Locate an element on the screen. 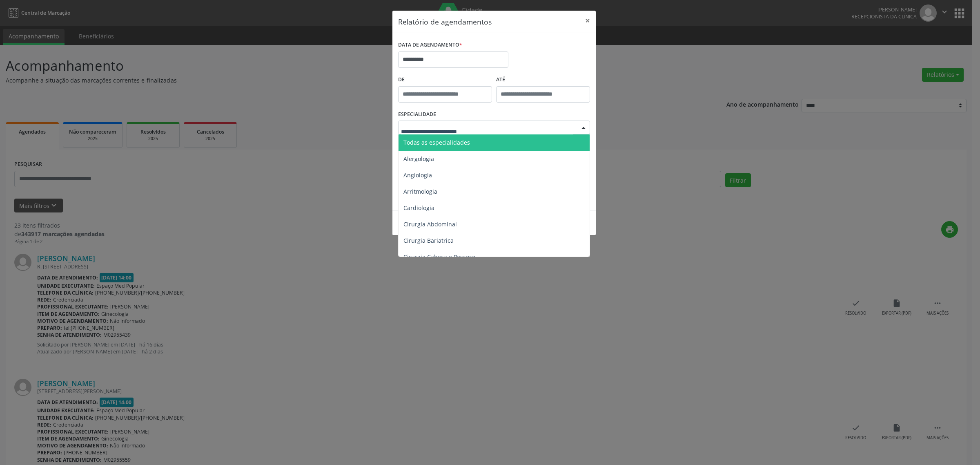 This screenshot has width=980, height=465. span: Arritmologia is located at coordinates (420, 191).